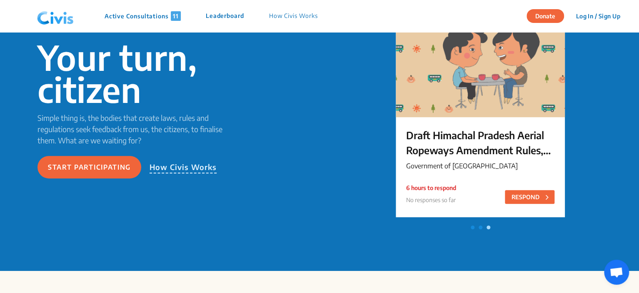 The image size is (639, 293). What do you see at coordinates (136, 73) in the screenshot?
I see `p: Your turn, citizen` at bounding box center [136, 73].